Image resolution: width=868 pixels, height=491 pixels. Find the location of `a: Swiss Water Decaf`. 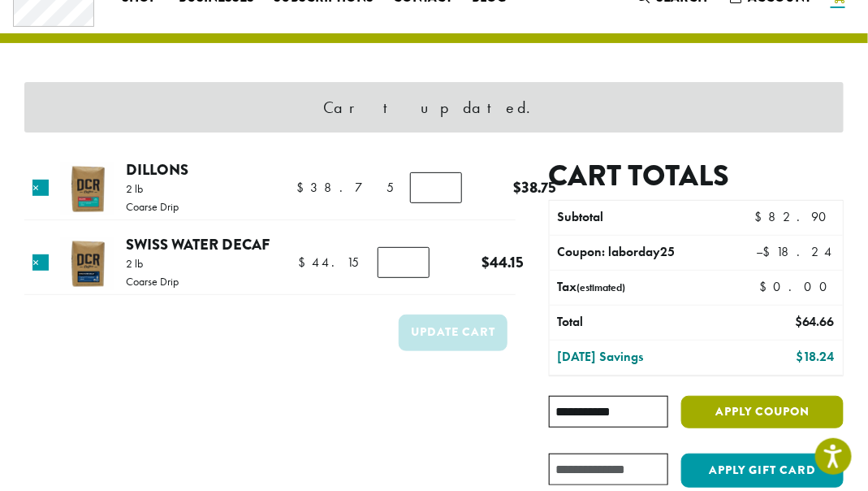

a: Swiss Water Decaf is located at coordinates (198, 244).